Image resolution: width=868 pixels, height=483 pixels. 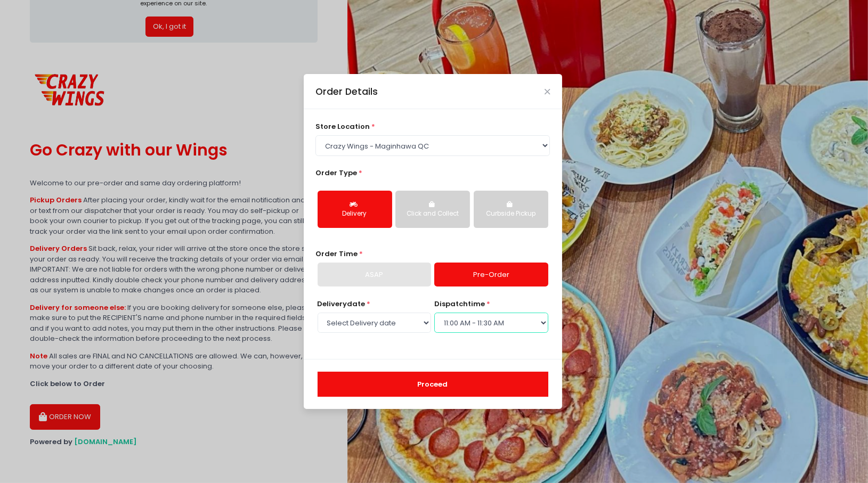 I want to click on button: Proceed, so click(x=433, y=384).